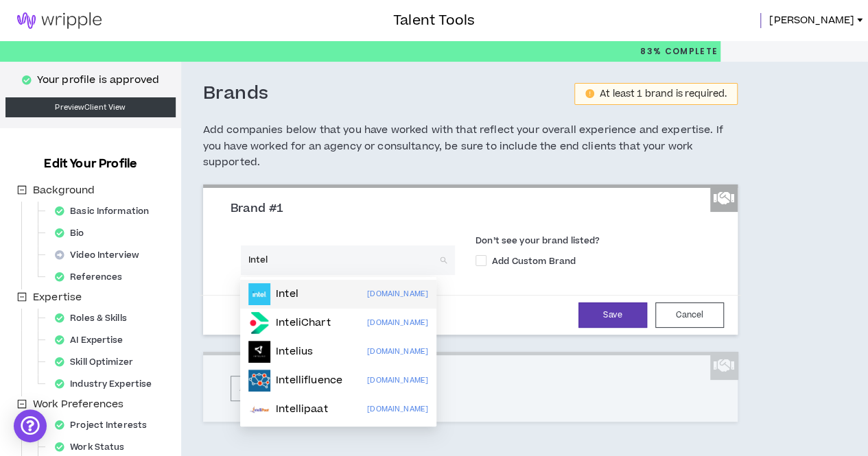 This screenshot has width=868, height=456. What do you see at coordinates (689, 315) in the screenshot?
I see `button: Cancel` at bounding box center [689, 315].